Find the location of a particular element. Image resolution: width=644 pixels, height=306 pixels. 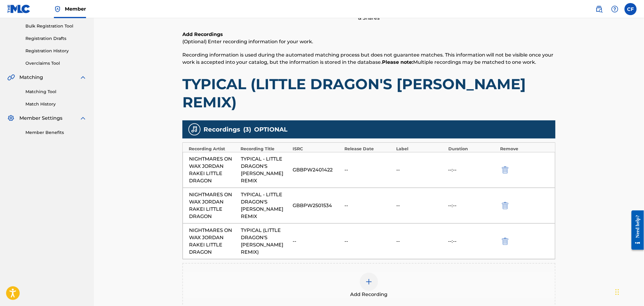

span: Add Recording is located at coordinates (369, 295).